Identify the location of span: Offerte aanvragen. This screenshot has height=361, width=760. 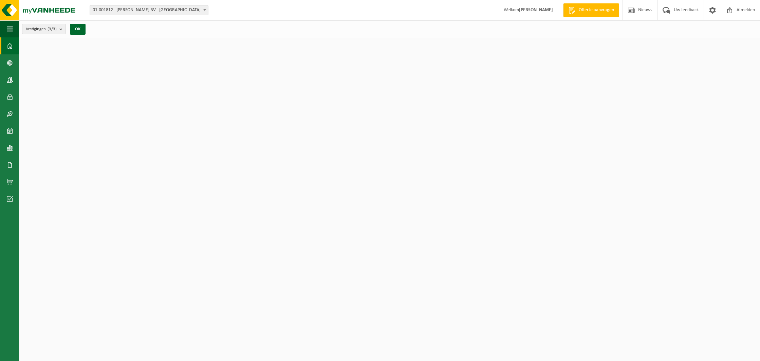
(597, 10).